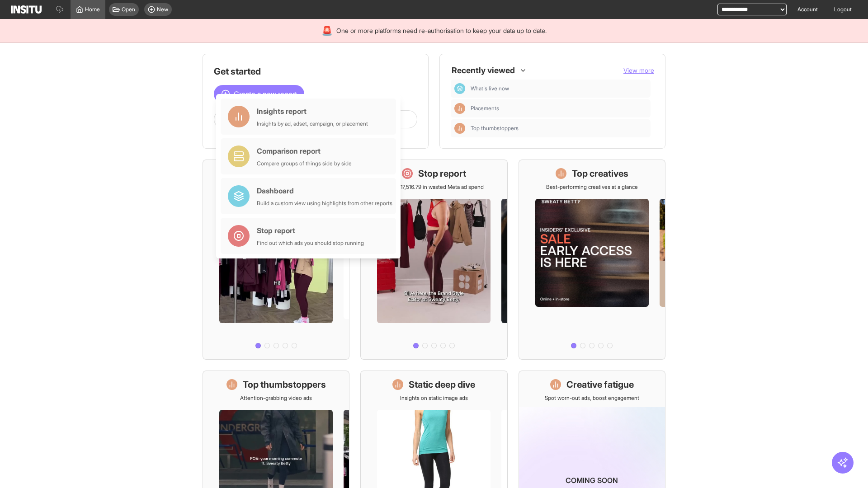 Image resolution: width=868 pixels, height=488 pixels. What do you see at coordinates (434, 399) in the screenshot?
I see `p: Insights on static image ads` at bounding box center [434, 399].